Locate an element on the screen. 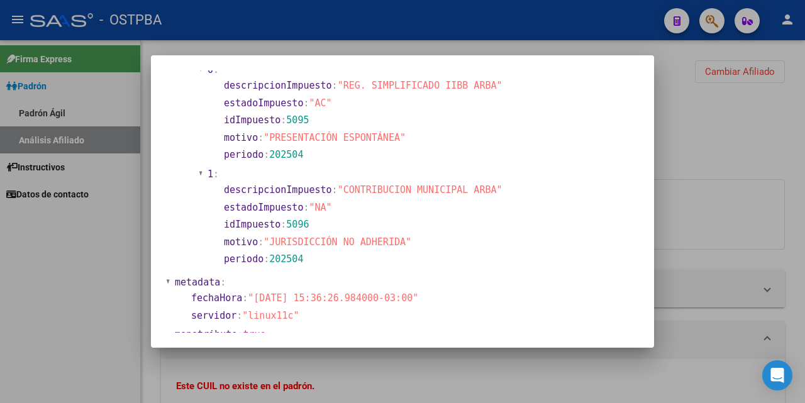 The height and width of the screenshot is (403, 805). span: monotributo is located at coordinates (206, 335).